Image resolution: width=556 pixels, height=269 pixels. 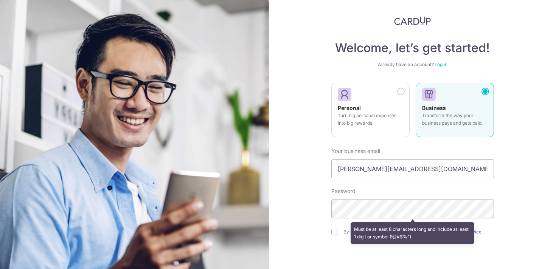 What do you see at coordinates (441, 64) in the screenshot?
I see `a: Log in` at bounding box center [441, 64].